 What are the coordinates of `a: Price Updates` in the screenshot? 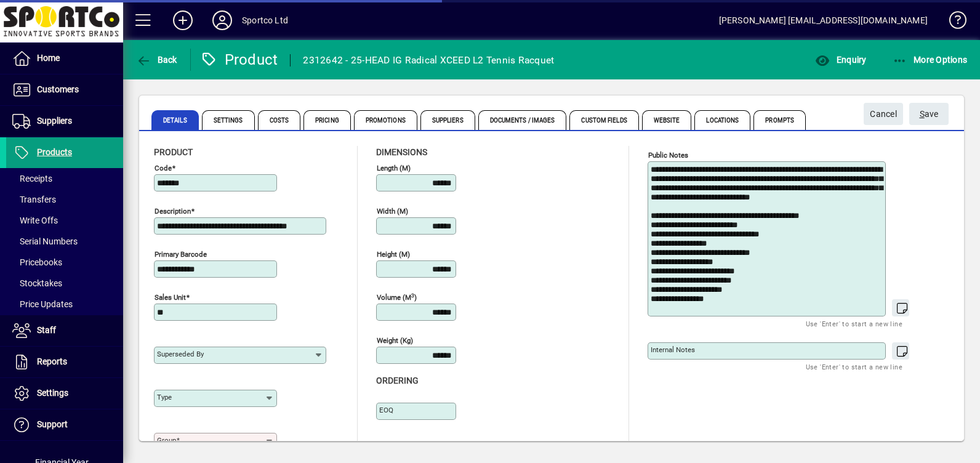 It's located at (65, 304).